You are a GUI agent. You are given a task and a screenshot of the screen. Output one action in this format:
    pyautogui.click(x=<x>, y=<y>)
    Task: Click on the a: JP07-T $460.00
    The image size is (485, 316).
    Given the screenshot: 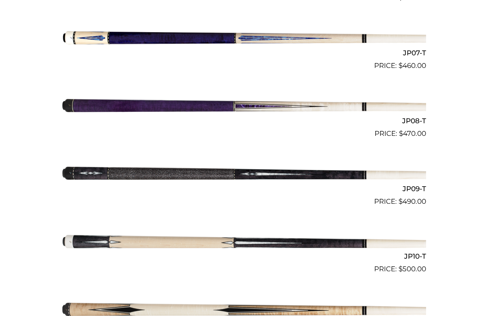 What is the action you would take?
    pyautogui.click(x=242, y=39)
    